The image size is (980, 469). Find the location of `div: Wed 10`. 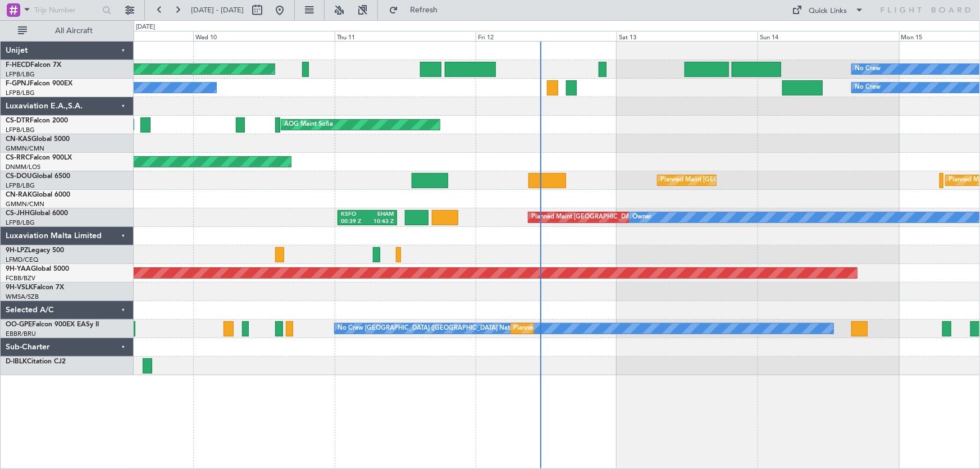

div: Wed 10 is located at coordinates (263, 36).